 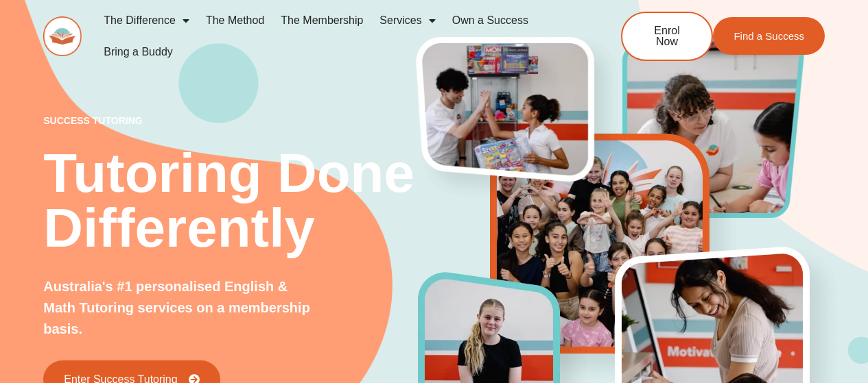 What do you see at coordinates (407, 21) in the screenshot?
I see `a: Services` at bounding box center [407, 21].